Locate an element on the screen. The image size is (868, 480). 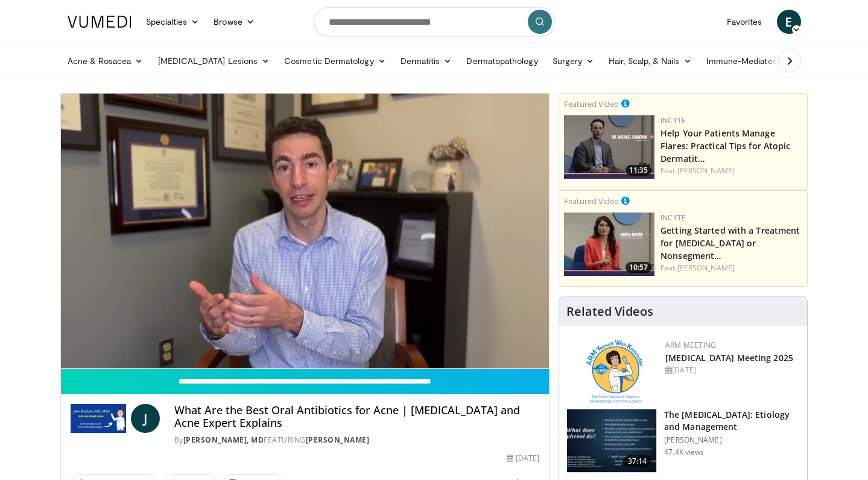
a: J is located at coordinates (145, 419).